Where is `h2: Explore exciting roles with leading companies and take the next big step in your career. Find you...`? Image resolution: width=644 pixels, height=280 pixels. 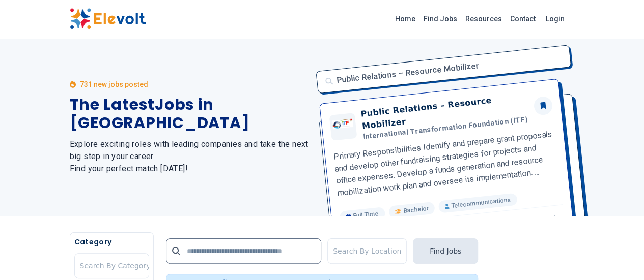
h2: Explore exciting roles with leading companies and take the next big step in your career. Find you... is located at coordinates (190, 157).